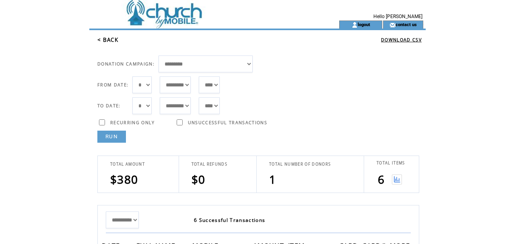  What do you see at coordinates (364, 24) in the screenshot?
I see `a: logout` at bounding box center [364, 24].